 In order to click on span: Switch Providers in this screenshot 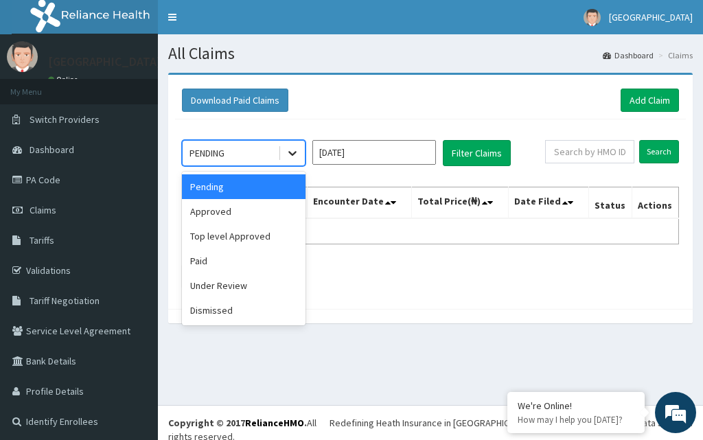, I will do `click(65, 120)`.